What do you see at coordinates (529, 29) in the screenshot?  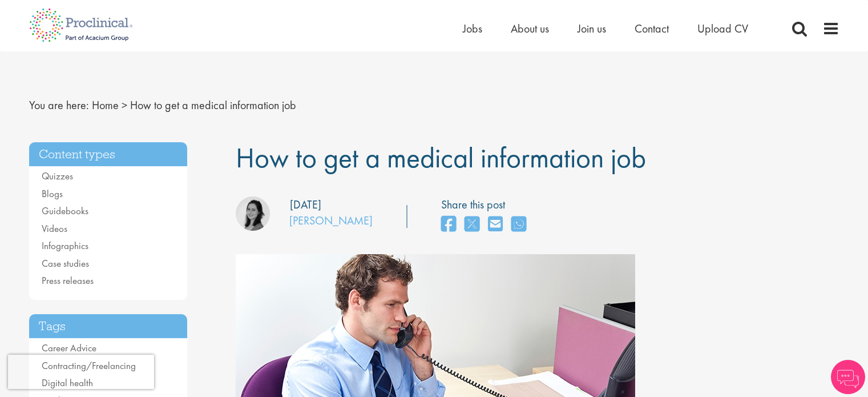 I see `a: About us` at bounding box center [529, 29].